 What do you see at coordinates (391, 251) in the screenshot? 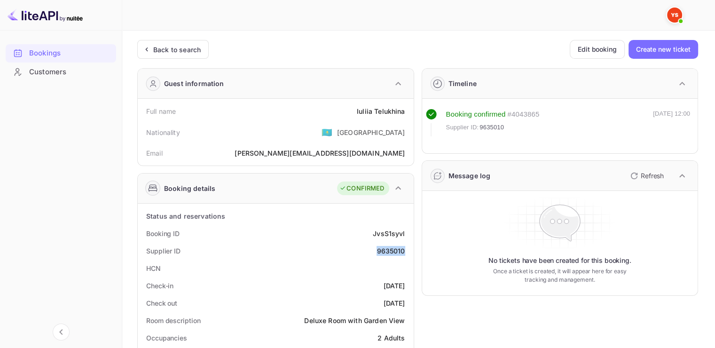
I see `div: 9635010` at bounding box center [391, 251].